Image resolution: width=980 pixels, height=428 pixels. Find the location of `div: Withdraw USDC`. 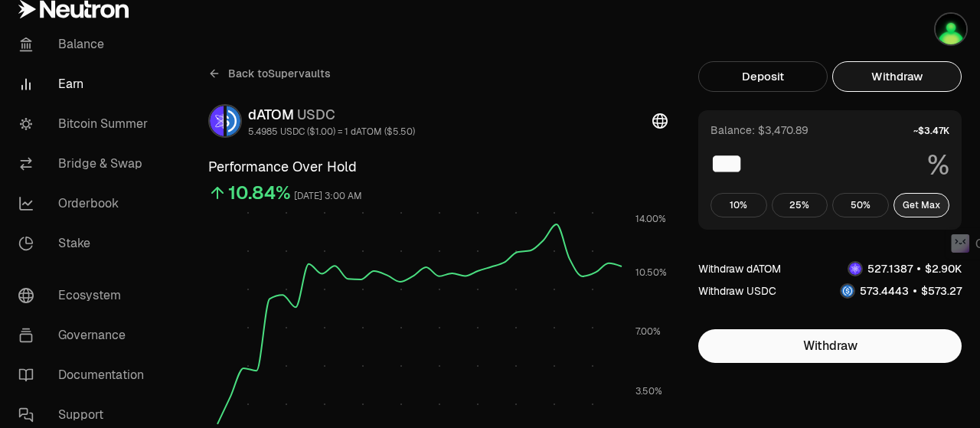

div: Withdraw USDC is located at coordinates (738, 292).